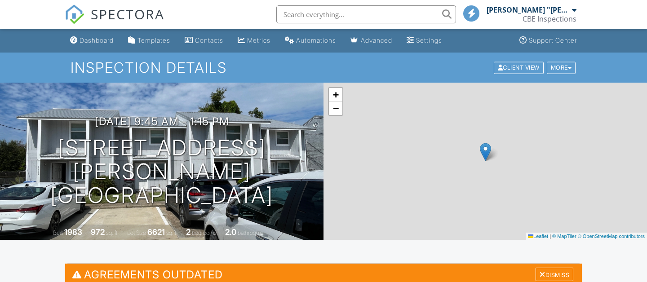  What do you see at coordinates (188, 232) in the screenshot?
I see `div: 2` at bounding box center [188, 232].